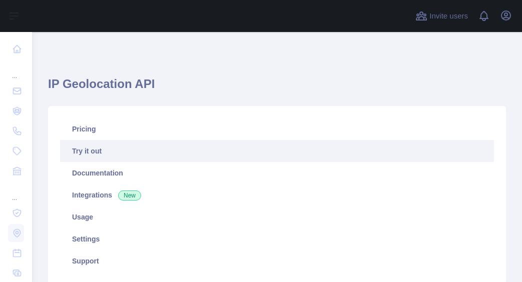 This screenshot has height=282, width=522. What do you see at coordinates (130, 196) in the screenshot?
I see `span: New` at bounding box center [130, 196].